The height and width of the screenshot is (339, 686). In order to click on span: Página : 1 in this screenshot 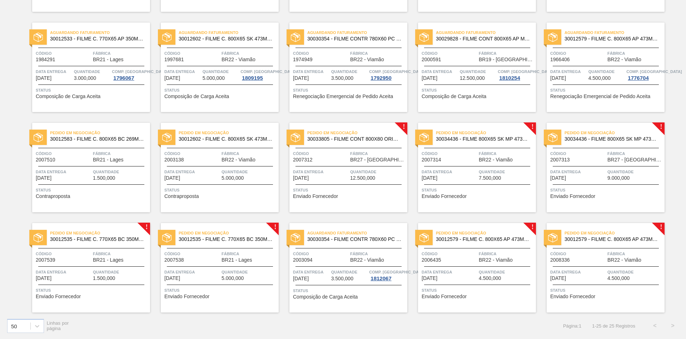, I will do `click(572, 325)`.